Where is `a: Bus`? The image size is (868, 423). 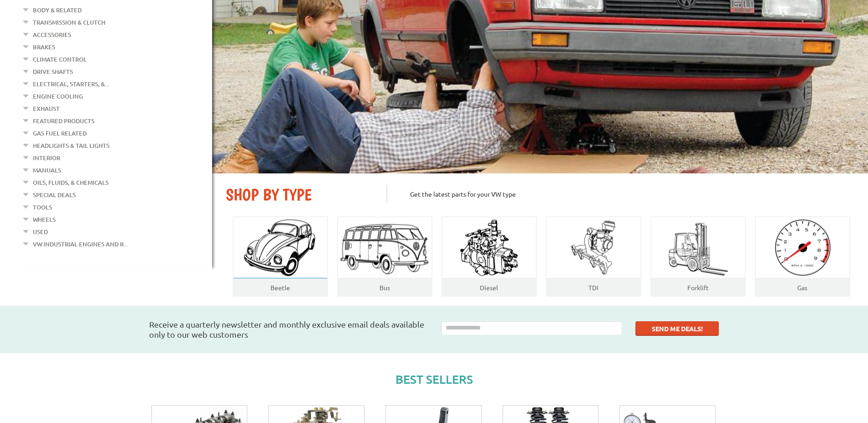 a: Bus is located at coordinates (385, 287).